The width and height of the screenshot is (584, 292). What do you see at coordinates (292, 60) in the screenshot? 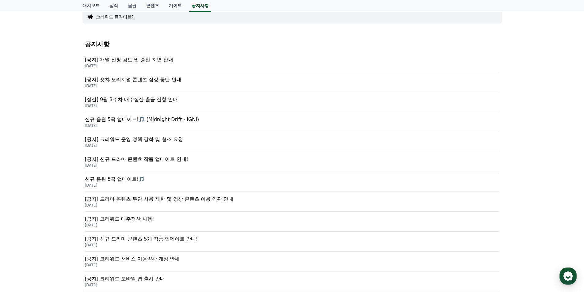
I see `p: [공지] 채널 신청 검토 및 승인 지연 안내` at bounding box center [292, 60].